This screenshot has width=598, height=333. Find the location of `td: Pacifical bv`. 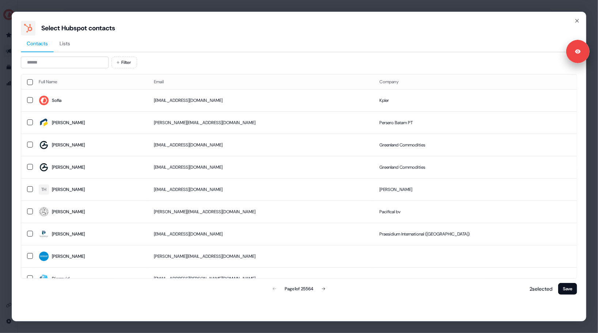

td: Pacifical bv is located at coordinates (475, 212).